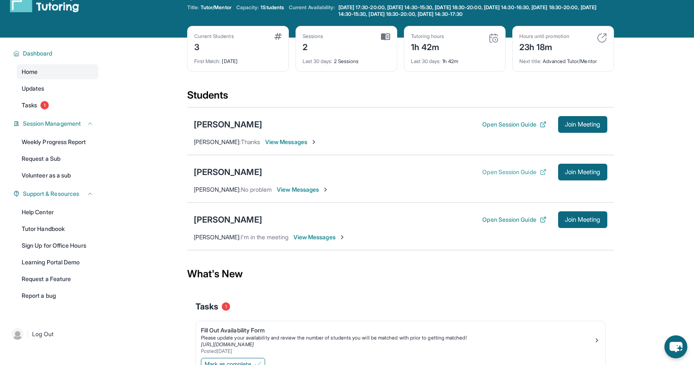 Image resolution: width=694 pixels, height=365 pixels. Describe the element at coordinates (428, 36) in the screenshot. I see `div: Tutoring hours` at that location.